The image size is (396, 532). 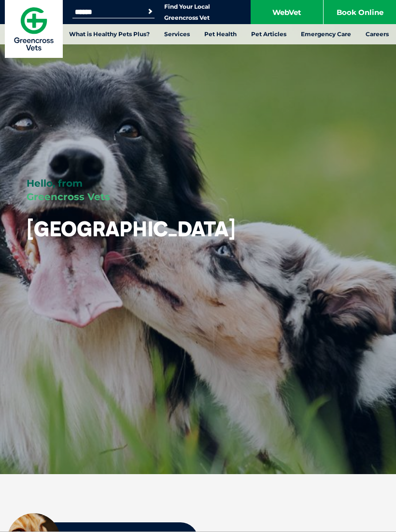 What do you see at coordinates (177, 34) in the screenshot?
I see `a: Services` at bounding box center [177, 34].